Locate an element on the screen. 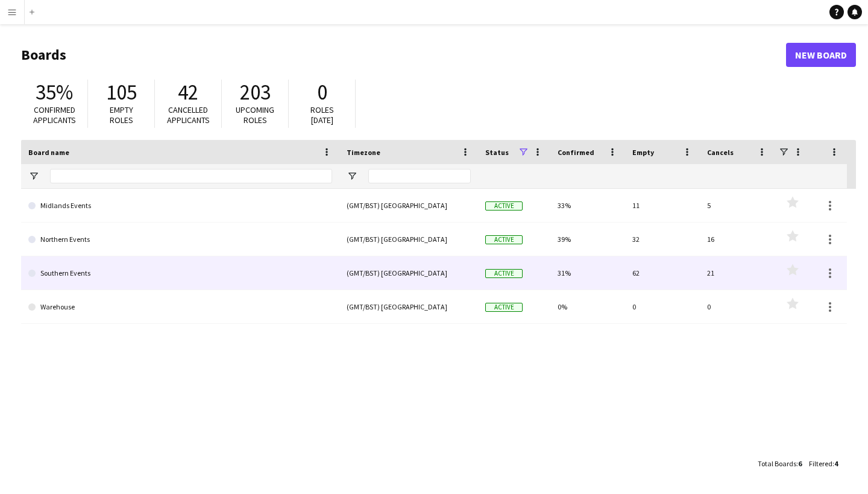 The height and width of the screenshot is (494, 868). div: 11 is located at coordinates (663, 205).